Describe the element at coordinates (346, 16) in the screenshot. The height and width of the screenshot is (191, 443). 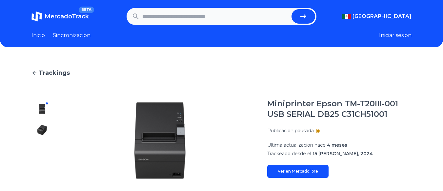
I see `img: Mexico` at that location.